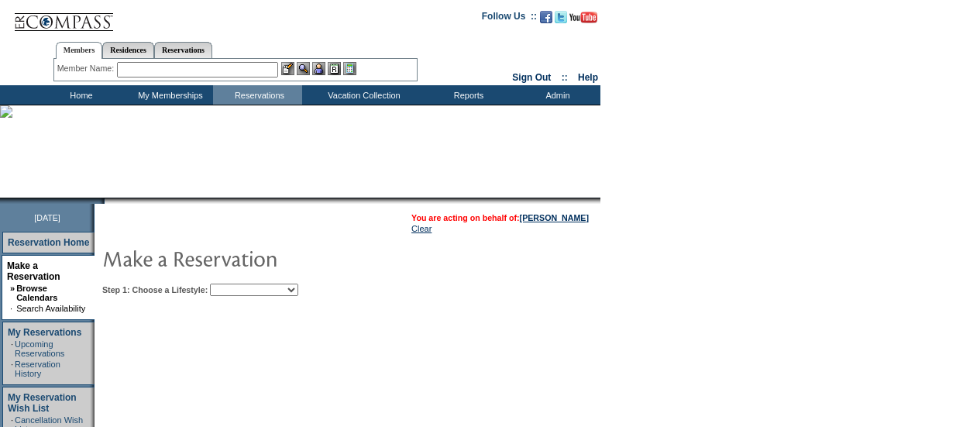  Describe the element at coordinates (40, 349) in the screenshot. I see `a: Upcoming Reservations` at that location.